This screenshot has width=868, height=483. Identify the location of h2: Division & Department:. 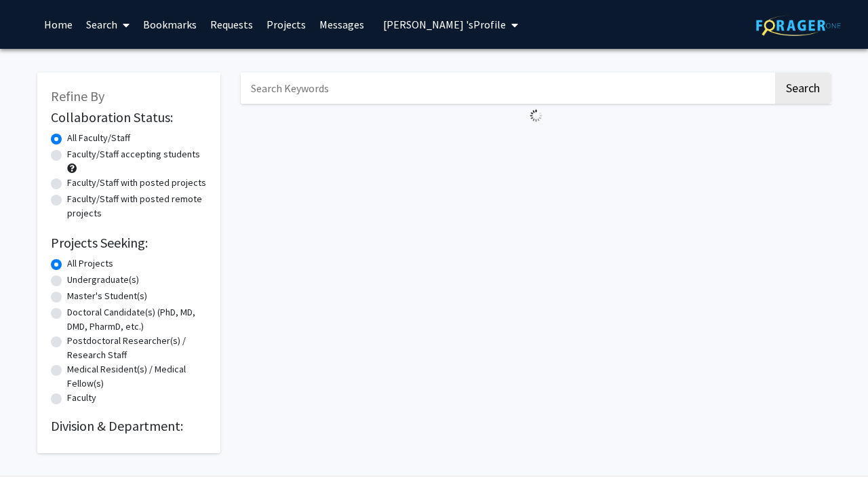
(129, 426).